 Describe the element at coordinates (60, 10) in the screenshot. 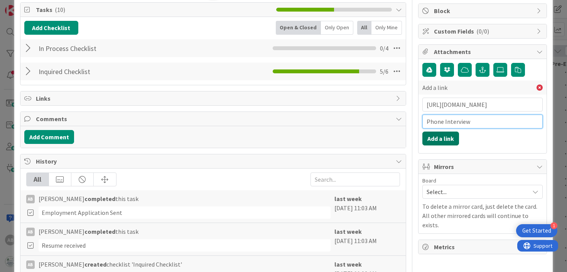

I see `span: ( 10 )` at that location.